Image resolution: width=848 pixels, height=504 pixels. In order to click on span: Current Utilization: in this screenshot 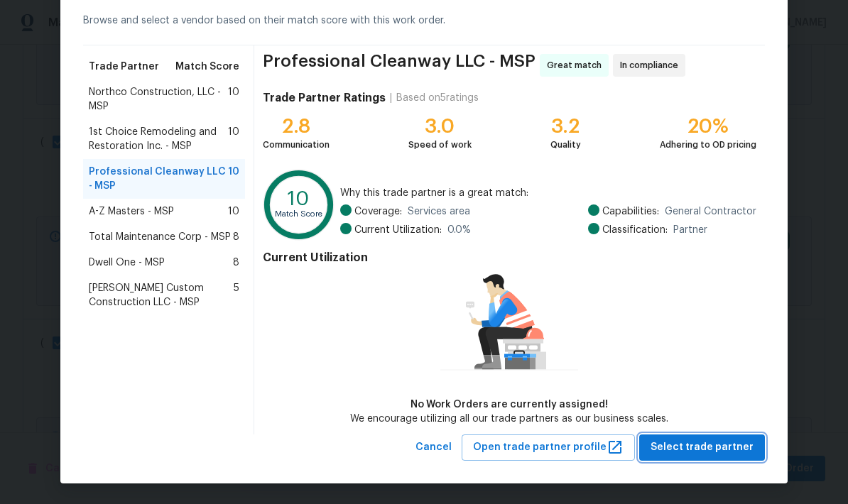, I will do `click(398, 230)`.